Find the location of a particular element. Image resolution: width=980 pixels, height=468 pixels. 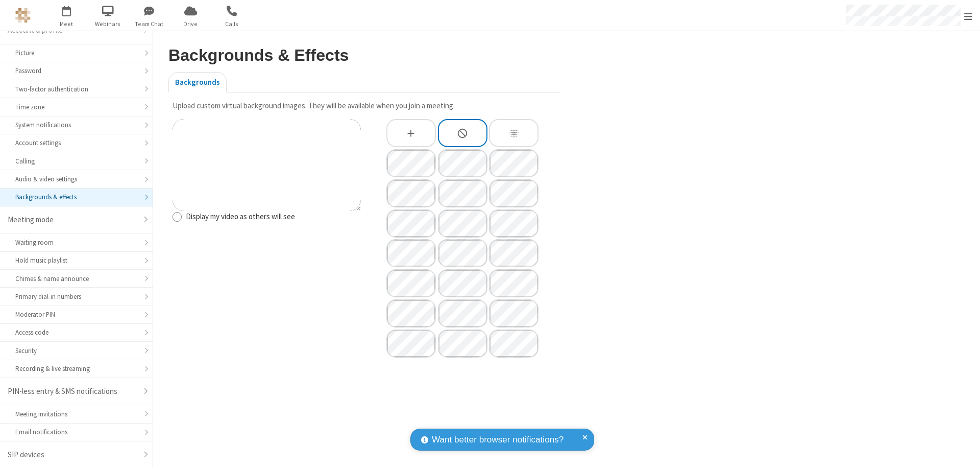

div: None is located at coordinates (463, 132).